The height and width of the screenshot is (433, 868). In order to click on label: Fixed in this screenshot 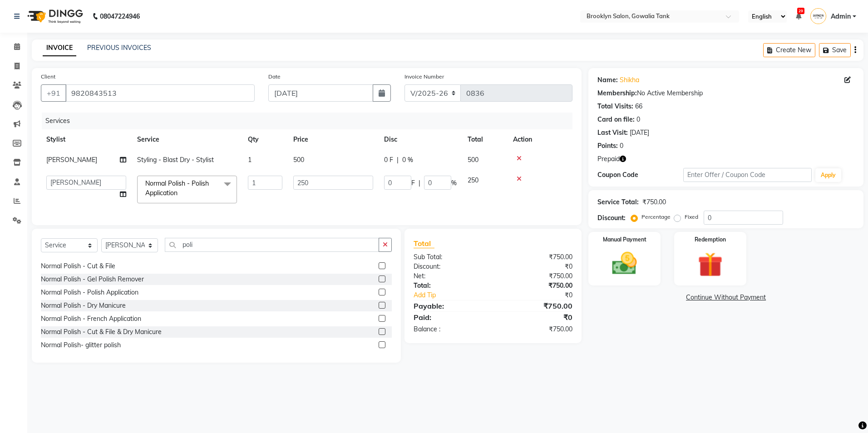, I will do `click(691, 217)`.